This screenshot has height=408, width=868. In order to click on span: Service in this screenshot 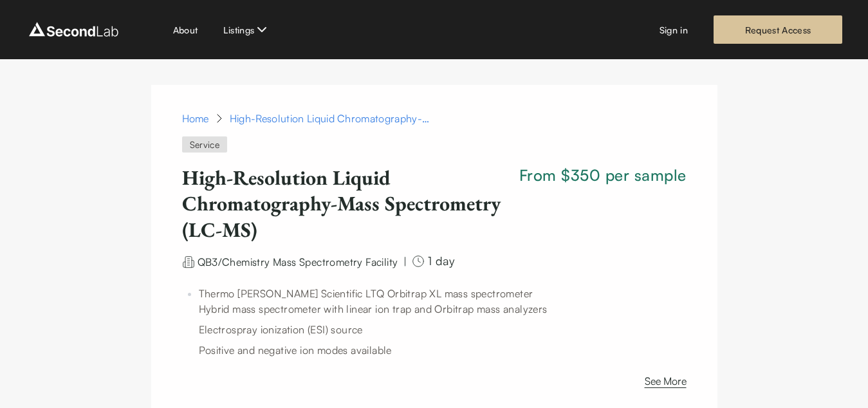, I will do `click(204, 145)`.